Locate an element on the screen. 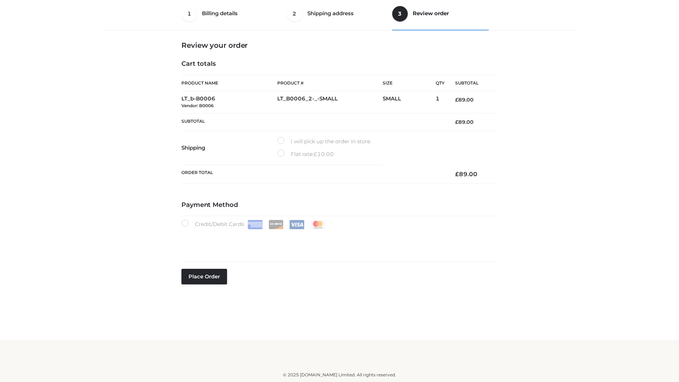 The height and width of the screenshot is (382, 679). h3: Review your order is located at coordinates (340, 45).